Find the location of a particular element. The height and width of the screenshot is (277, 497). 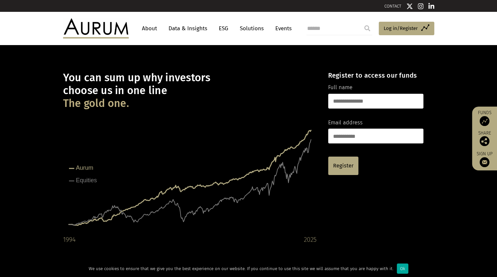

input: Submit is located at coordinates (368, 28).